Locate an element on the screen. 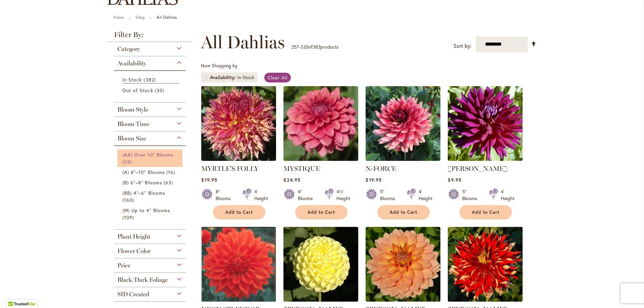  span: (A) 8"–10" Blooms is located at coordinates (143, 172).